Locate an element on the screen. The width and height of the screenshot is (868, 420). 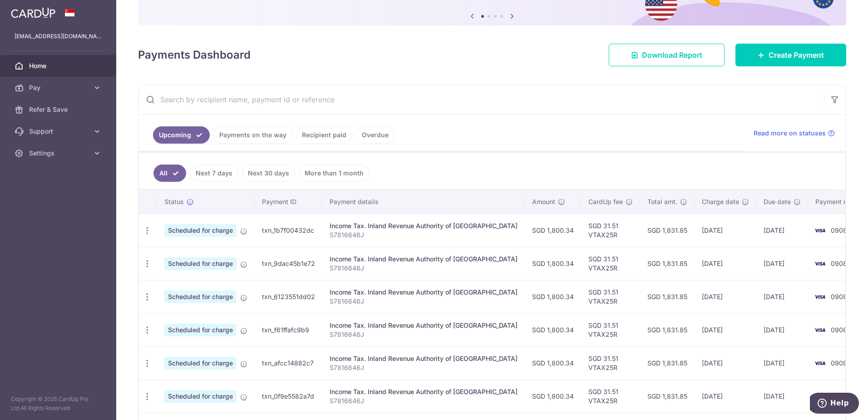
span: Help is located at coordinates (29, 10).